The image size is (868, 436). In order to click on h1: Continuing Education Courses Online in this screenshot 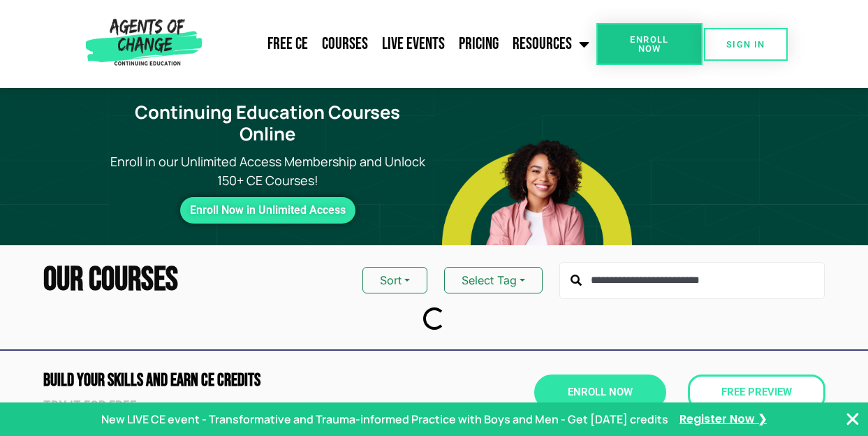, I will do `click(268, 123)`.